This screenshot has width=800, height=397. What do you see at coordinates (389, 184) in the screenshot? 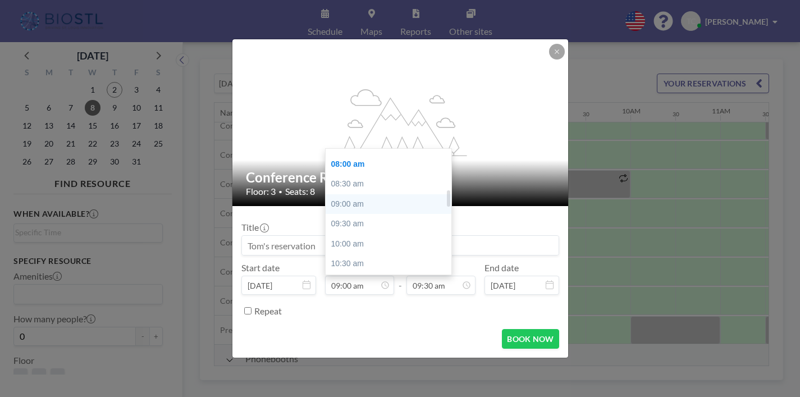
I see `div: 08:30 am` at bounding box center [389, 184].